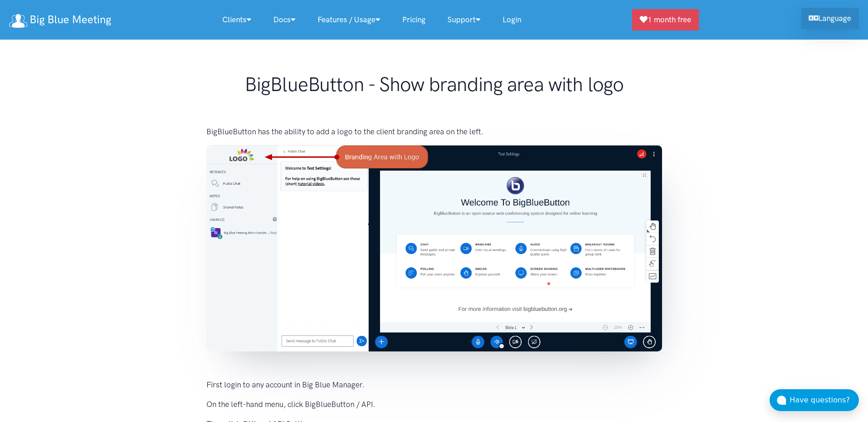 This screenshot has width=868, height=422. Describe the element at coordinates (434, 405) in the screenshot. I see `p: On the left-hand menu, click BigBlueButton / API.` at that location.